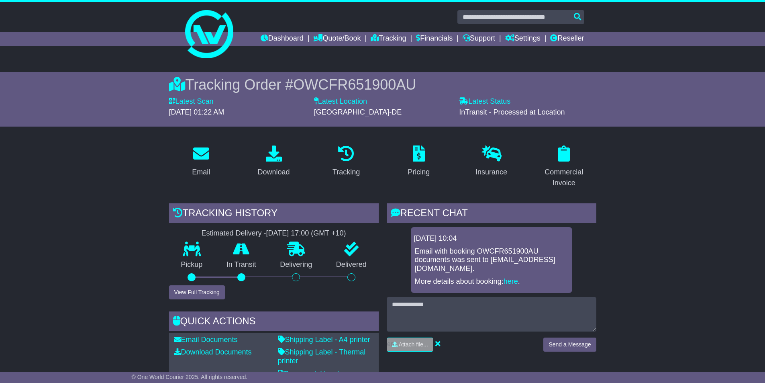  I want to click on div: Tracking Order #, so click(383, 84).